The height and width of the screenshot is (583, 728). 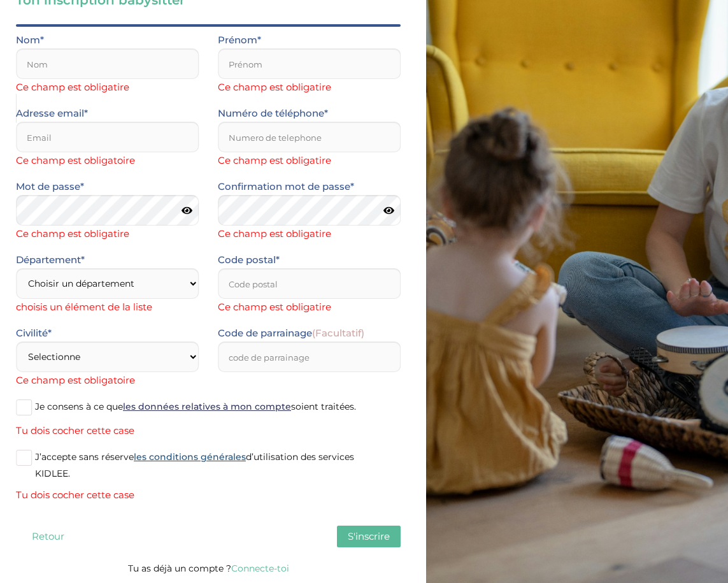 What do you see at coordinates (107, 64) in the screenshot?
I see `input: Nom` at bounding box center [107, 64].